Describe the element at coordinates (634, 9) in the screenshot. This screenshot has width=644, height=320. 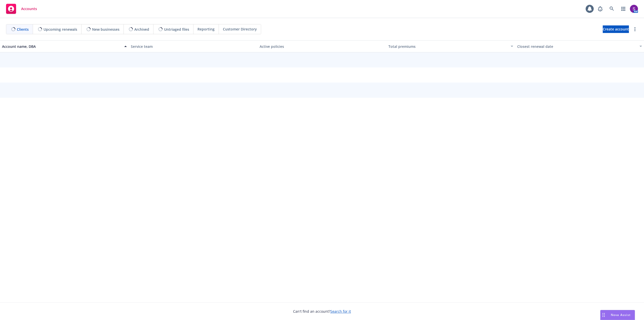
I see `img: photo` at that location.